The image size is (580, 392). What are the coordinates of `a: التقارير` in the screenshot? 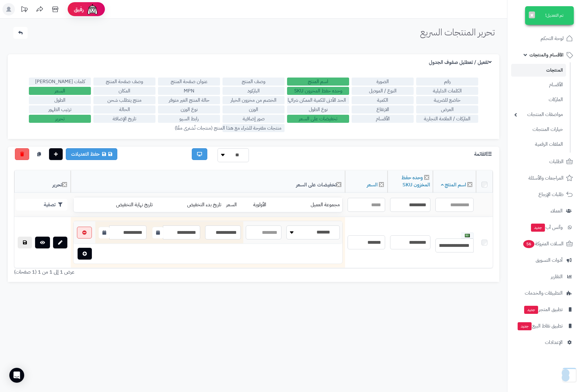 It's located at (544, 277).